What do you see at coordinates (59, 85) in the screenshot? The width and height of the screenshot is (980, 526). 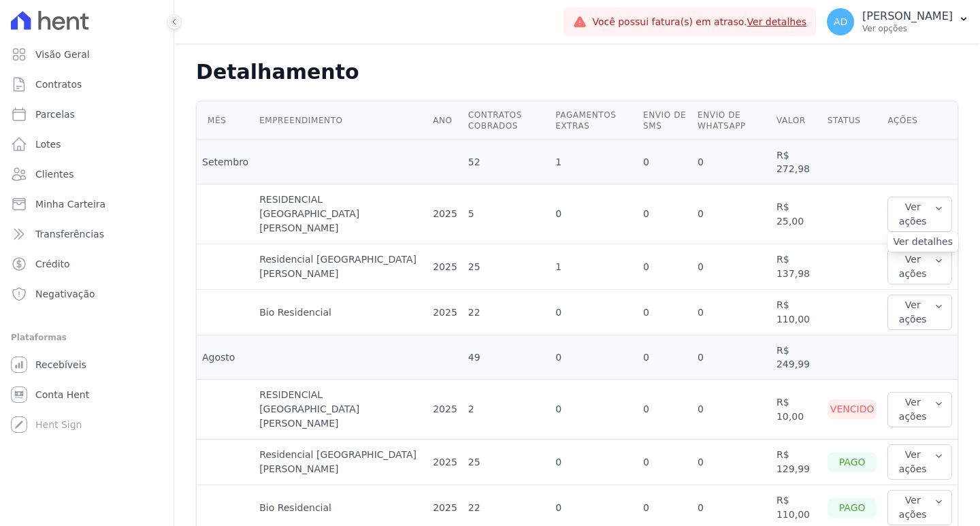 I see `span: Contratos` at bounding box center [59, 85].